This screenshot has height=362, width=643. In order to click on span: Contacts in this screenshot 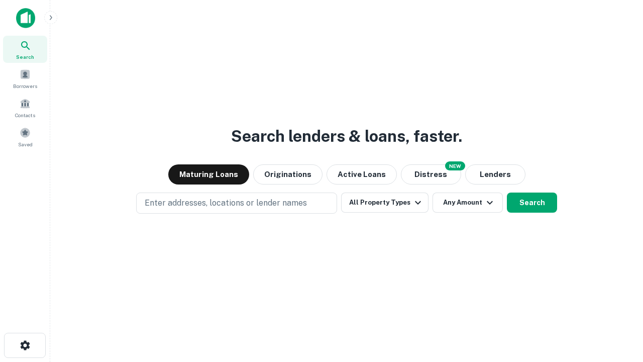, I will do `click(25, 115)`.